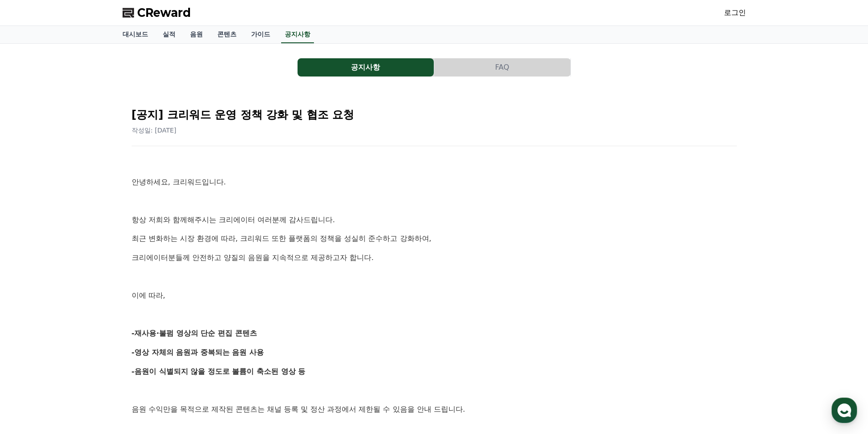 Image resolution: width=868 pixels, height=434 pixels. I want to click on button: 공지사항, so click(365, 67).